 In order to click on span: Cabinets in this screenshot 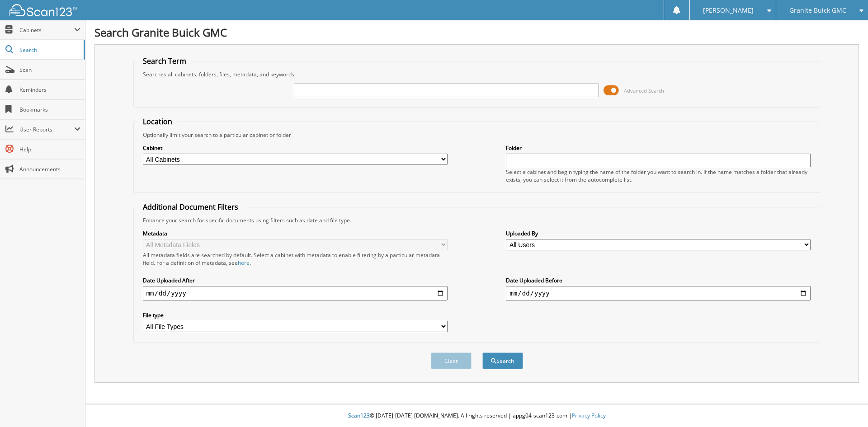, I will do `click(47, 30)`.